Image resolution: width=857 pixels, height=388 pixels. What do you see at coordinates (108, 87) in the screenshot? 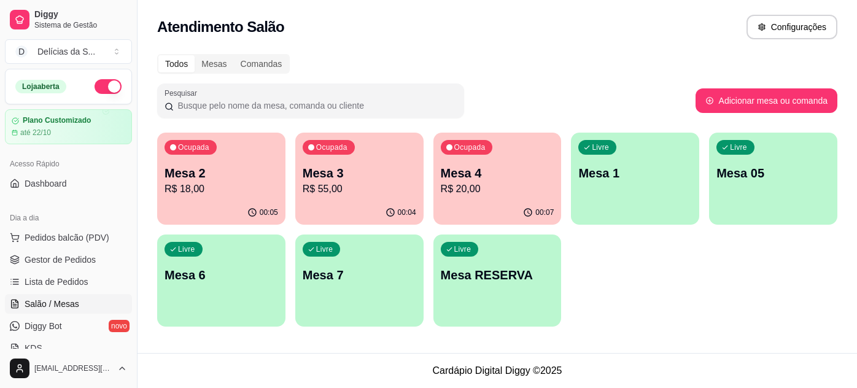
I see `button: Alterar Status` at bounding box center [108, 87].